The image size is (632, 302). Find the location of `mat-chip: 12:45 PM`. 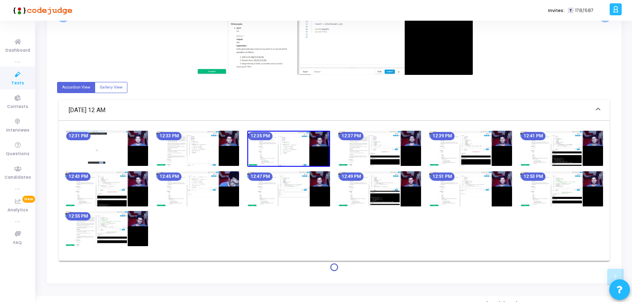

mat-chip: 12:45 PM is located at coordinates (169, 177).